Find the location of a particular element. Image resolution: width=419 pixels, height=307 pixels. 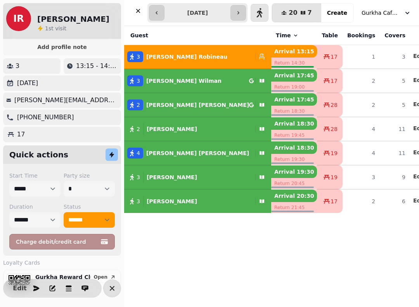

button: Edit is located at coordinates (20, 288).